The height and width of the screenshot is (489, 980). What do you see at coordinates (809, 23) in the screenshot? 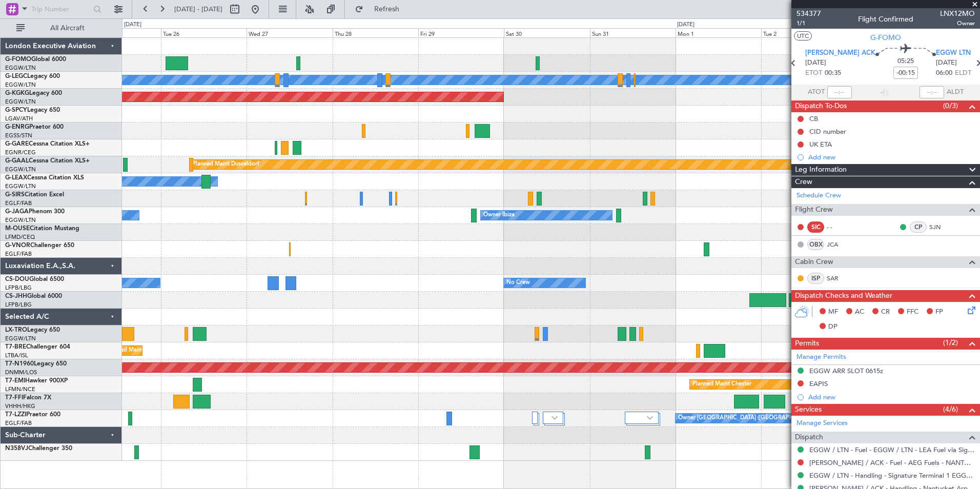
I see `span: 1/1` at bounding box center [809, 23].